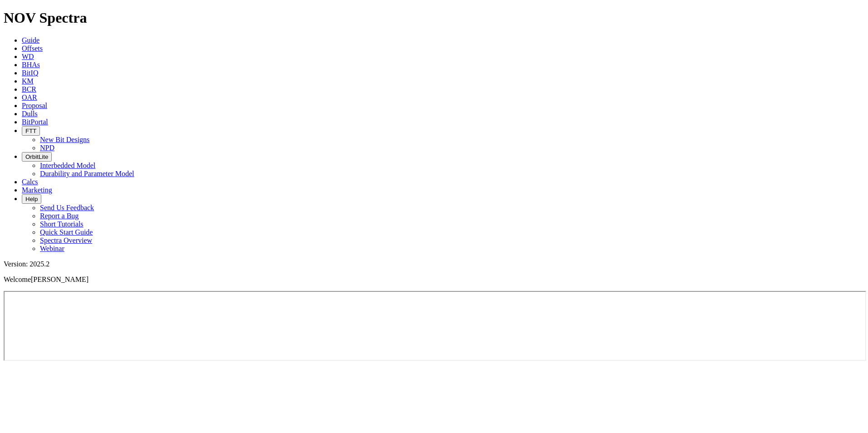  What do you see at coordinates (31, 199) in the screenshot?
I see `button: Help` at bounding box center [31, 199].